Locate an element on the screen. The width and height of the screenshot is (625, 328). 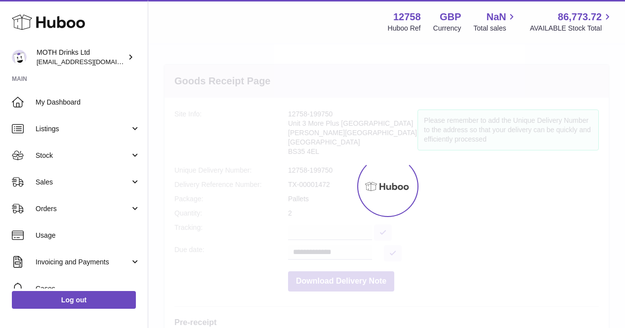
span: AVAILABLE Stock Total is located at coordinates (571, 28).